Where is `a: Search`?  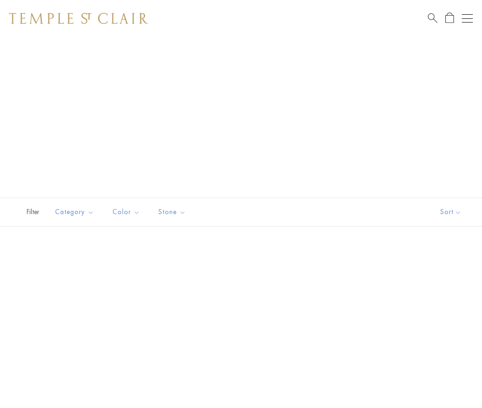 a: Search is located at coordinates (433, 18).